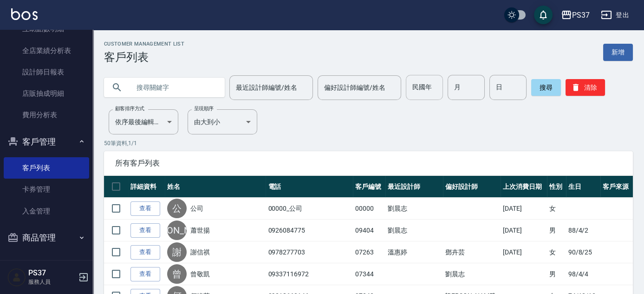 This screenshot has width=644, height=294. What do you see at coordinates (204, 109) in the screenshot?
I see `label: 呈現順序` at bounding box center [204, 109].